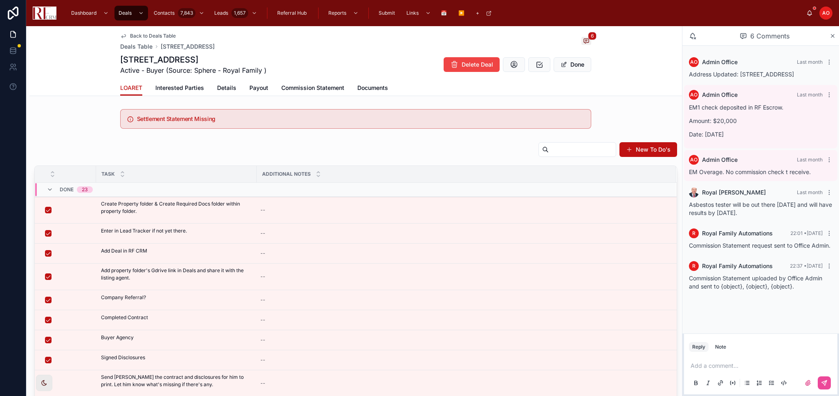 The height and width of the screenshot is (396, 839). I want to click on span: Commission Statement, so click(313, 88).